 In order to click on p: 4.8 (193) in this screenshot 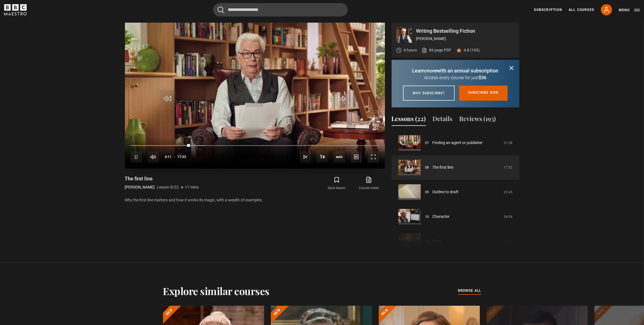, I will do `click(471, 50)`.